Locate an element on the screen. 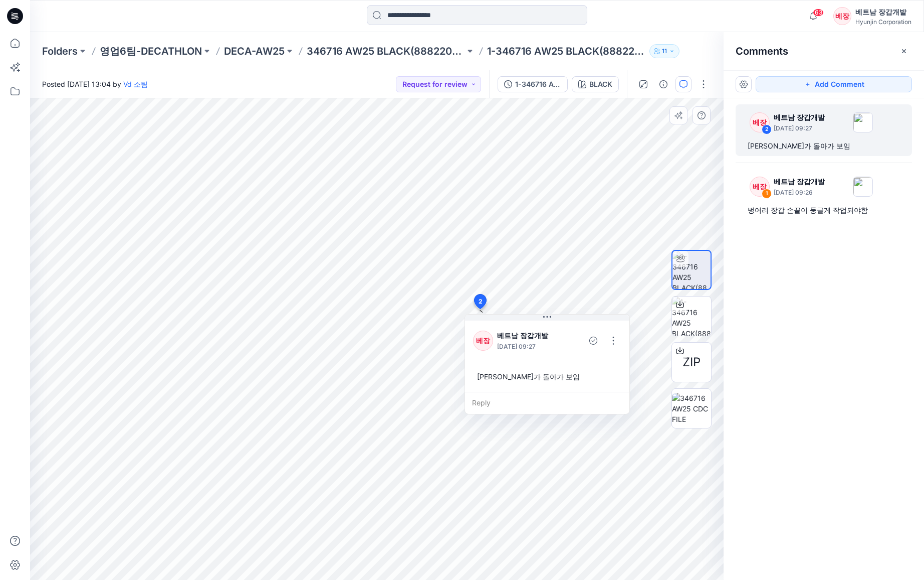 The height and width of the screenshot is (580, 924). a: DECA-AW25 is located at coordinates (254, 51).